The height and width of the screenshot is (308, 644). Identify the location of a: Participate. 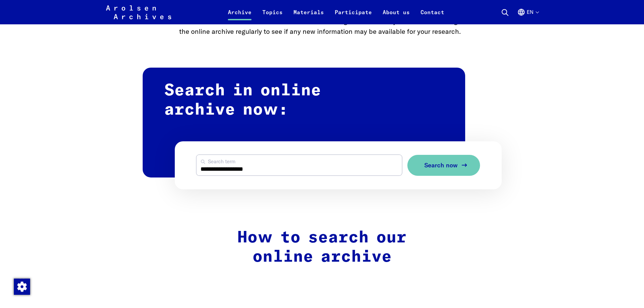
(353, 16).